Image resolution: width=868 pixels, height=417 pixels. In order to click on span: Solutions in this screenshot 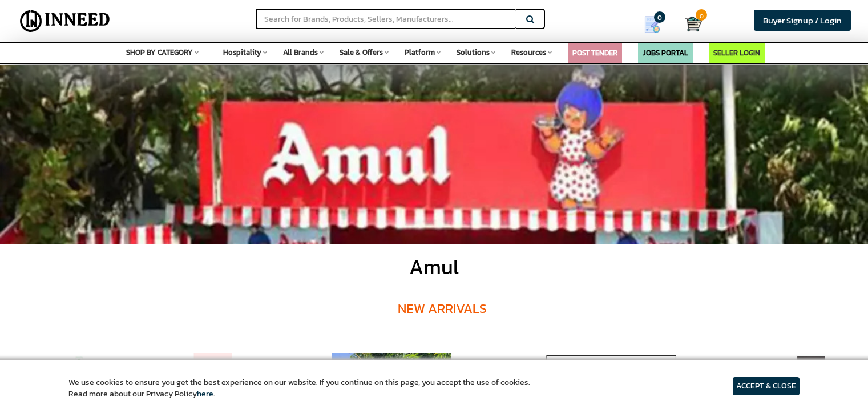, I will do `click(473, 52)`.